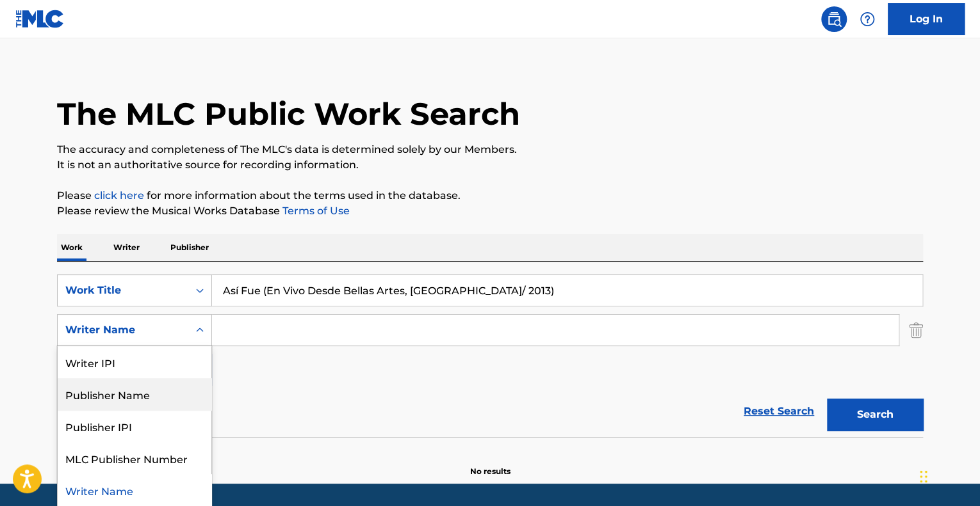 The width and height of the screenshot is (980, 506). What do you see at coordinates (834, 19) in the screenshot?
I see `img: search` at bounding box center [834, 19].